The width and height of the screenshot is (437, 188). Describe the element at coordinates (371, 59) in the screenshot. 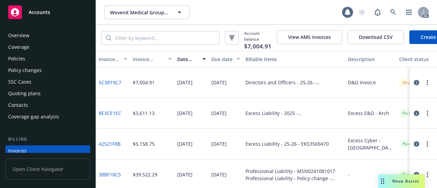

I see `button: Description` at that location.